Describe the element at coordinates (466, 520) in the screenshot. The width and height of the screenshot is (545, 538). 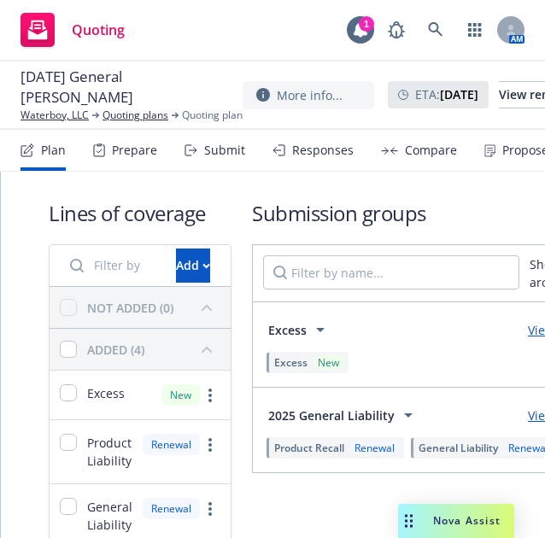
I see `span: Nova Assist` at that location.